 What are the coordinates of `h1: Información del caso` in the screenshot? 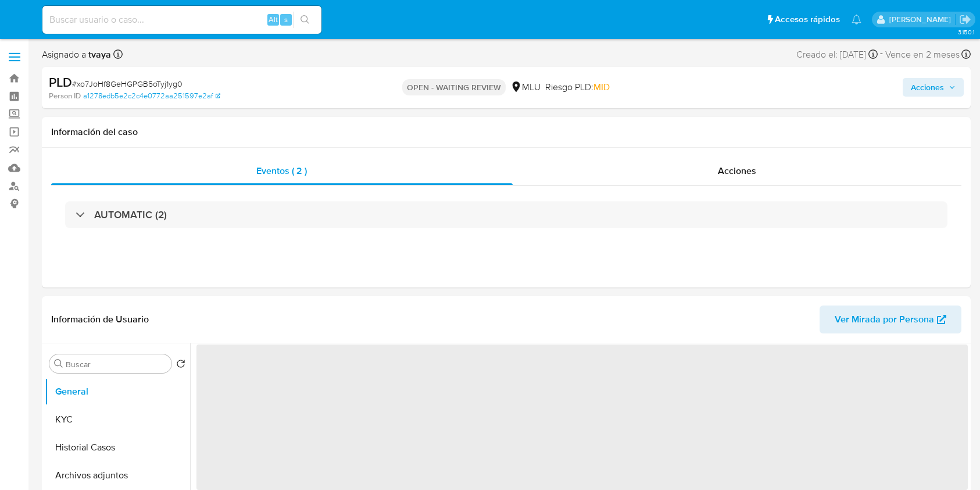 It's located at (506, 132).